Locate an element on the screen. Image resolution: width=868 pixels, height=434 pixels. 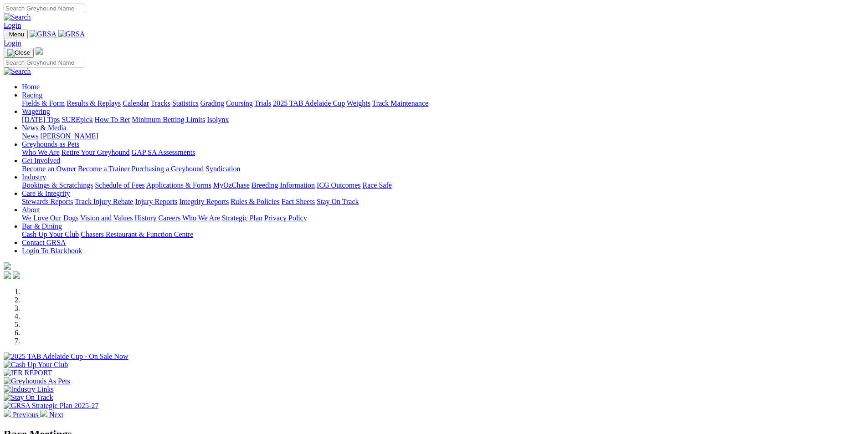
img: IER REPORT is located at coordinates (28, 373).